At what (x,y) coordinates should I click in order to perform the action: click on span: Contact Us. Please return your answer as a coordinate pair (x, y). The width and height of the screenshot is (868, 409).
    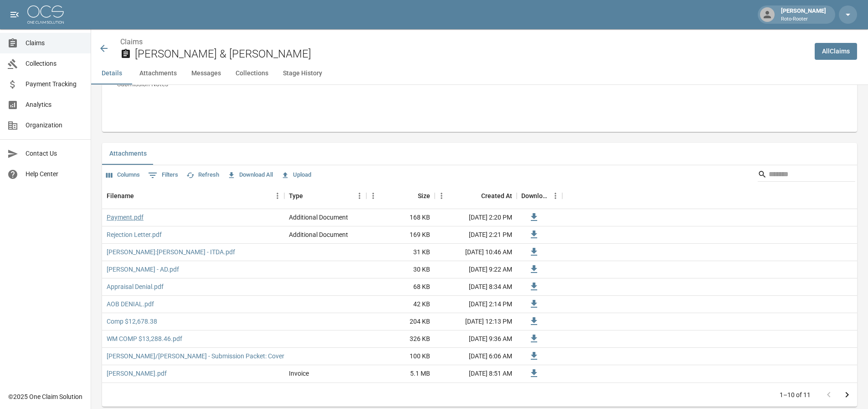
    Looking at the image, I should click on (54, 153).